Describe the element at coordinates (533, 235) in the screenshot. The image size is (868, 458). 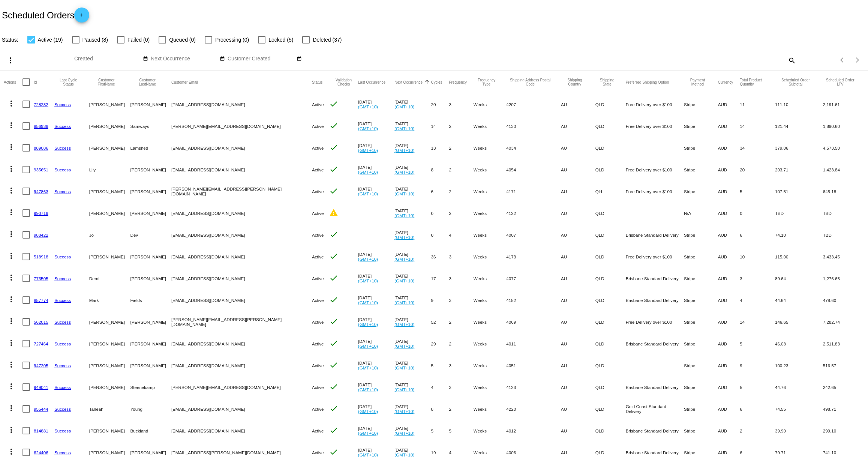
I see `mat-cell: 4007` at that location.